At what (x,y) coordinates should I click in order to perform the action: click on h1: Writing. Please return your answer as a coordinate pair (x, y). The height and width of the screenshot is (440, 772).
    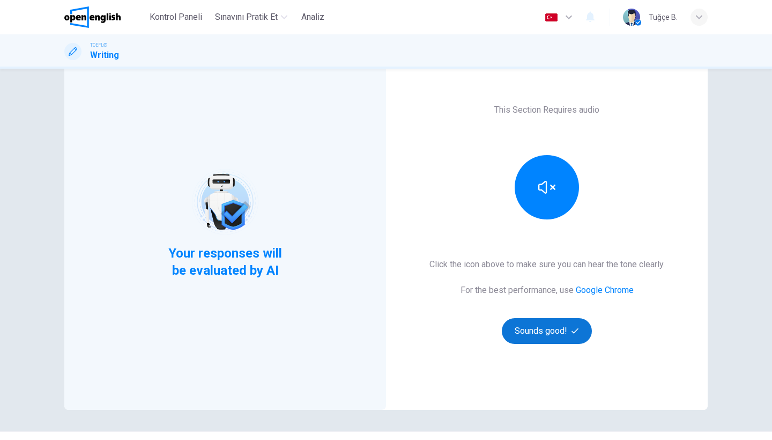
    Looking at the image, I should click on (105, 55).